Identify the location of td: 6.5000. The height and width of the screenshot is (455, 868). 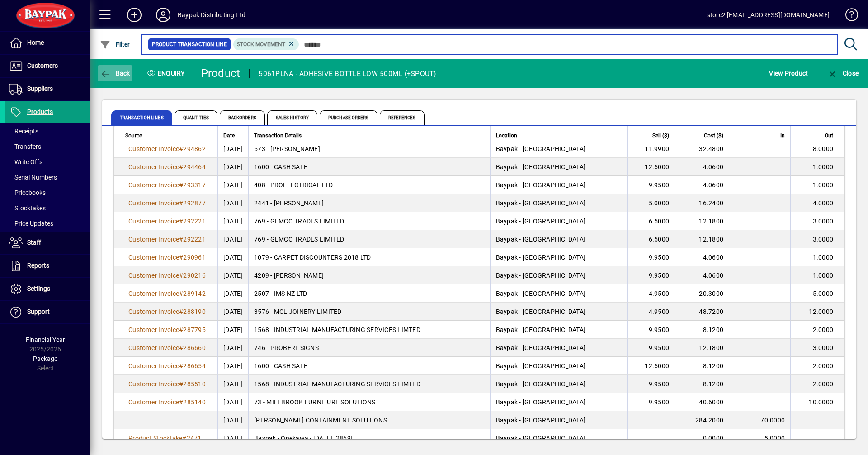
(654, 239).